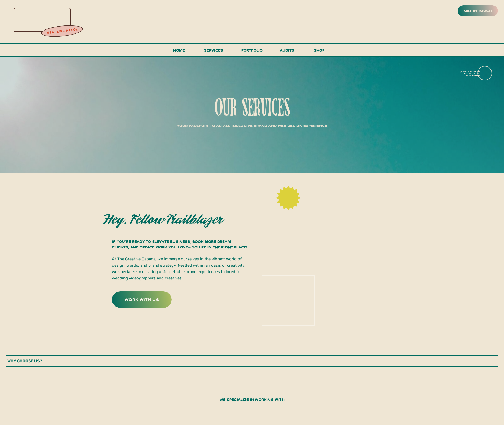  What do you see at coordinates (142, 299) in the screenshot?
I see `a: work with us` at bounding box center [142, 299].